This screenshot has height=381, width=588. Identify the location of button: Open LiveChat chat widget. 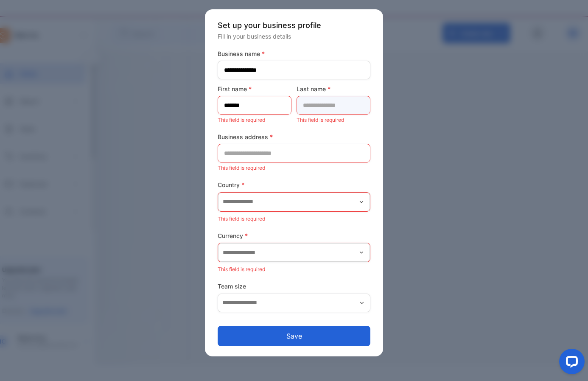
(19, 16).